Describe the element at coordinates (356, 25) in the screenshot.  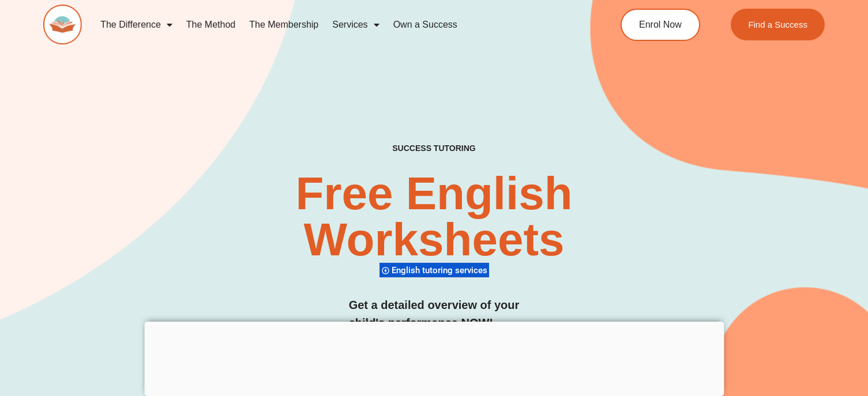
I see `a: Services` at that location.